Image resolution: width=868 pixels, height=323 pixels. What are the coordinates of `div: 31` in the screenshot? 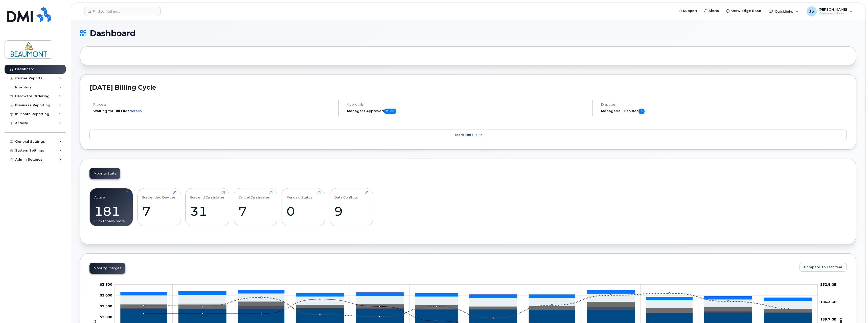 It's located at (207, 212).